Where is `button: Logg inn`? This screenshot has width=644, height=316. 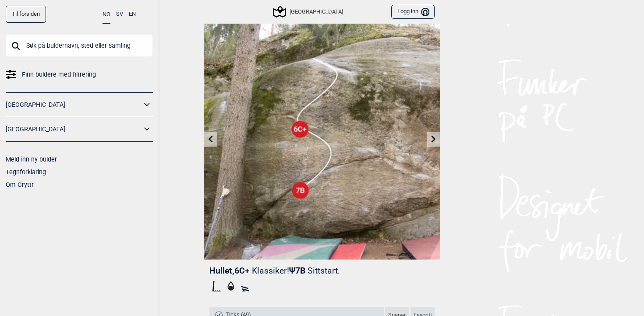 button: Logg inn is located at coordinates (413, 12).